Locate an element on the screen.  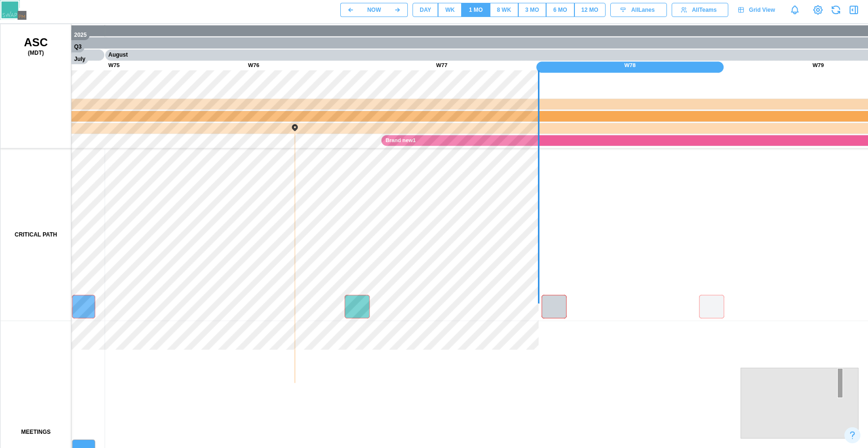
button: Refresh Grid is located at coordinates (836, 10).